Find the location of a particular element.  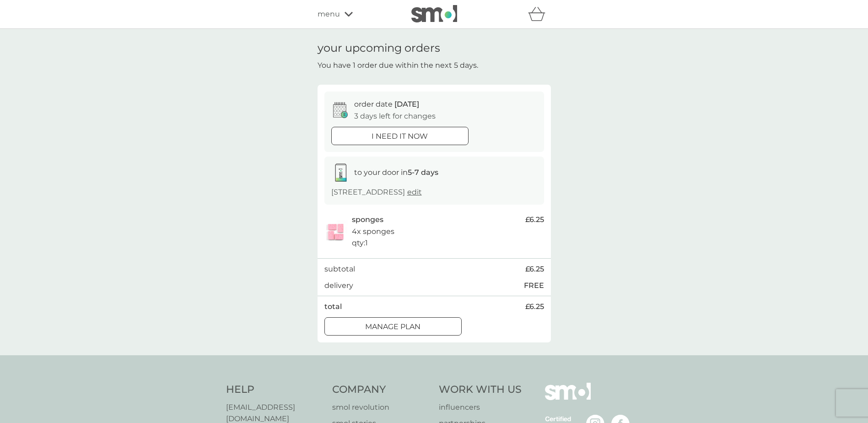

h1: your upcoming orders is located at coordinates (379, 48).